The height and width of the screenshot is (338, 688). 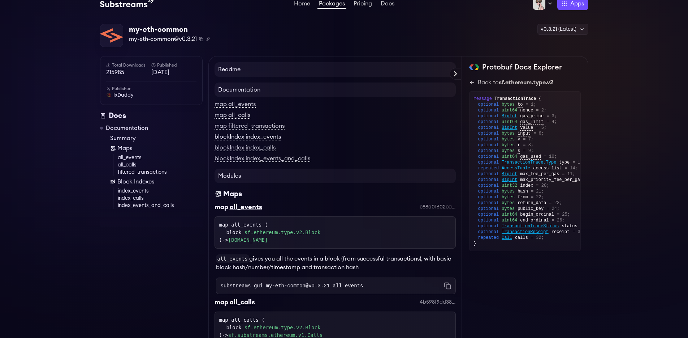 I want to click on a: index_calls, so click(x=160, y=198).